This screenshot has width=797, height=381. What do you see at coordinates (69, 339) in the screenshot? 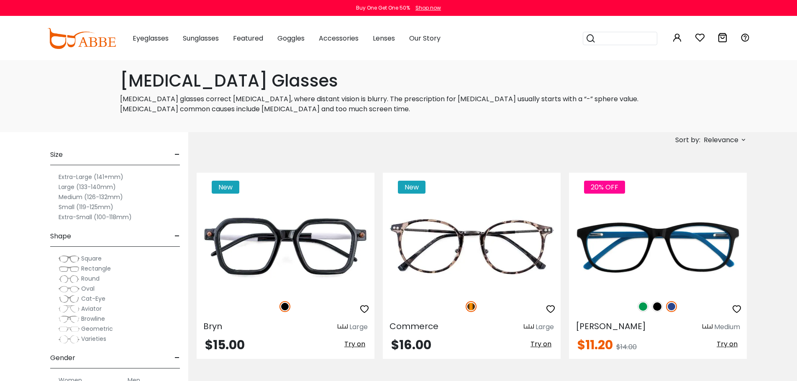
I see `img: Varieties.png` at bounding box center [69, 339].